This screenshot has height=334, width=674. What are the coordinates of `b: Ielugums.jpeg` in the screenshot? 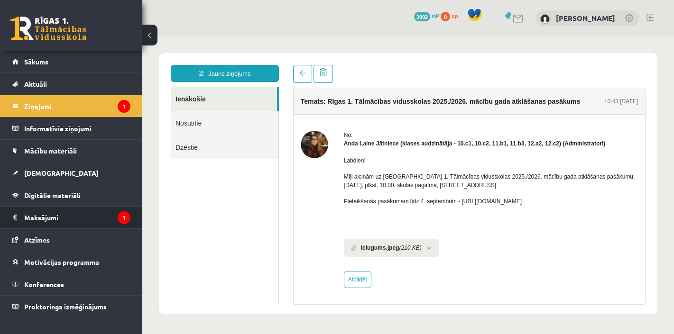 It's located at (238, 212).